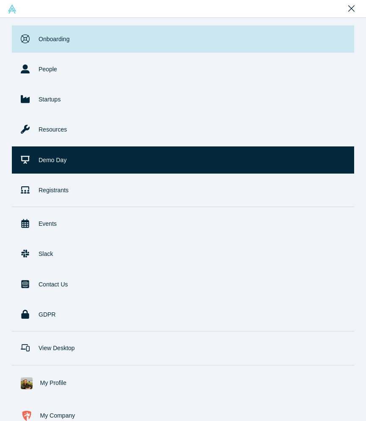  I want to click on a: My Profile, so click(183, 383).